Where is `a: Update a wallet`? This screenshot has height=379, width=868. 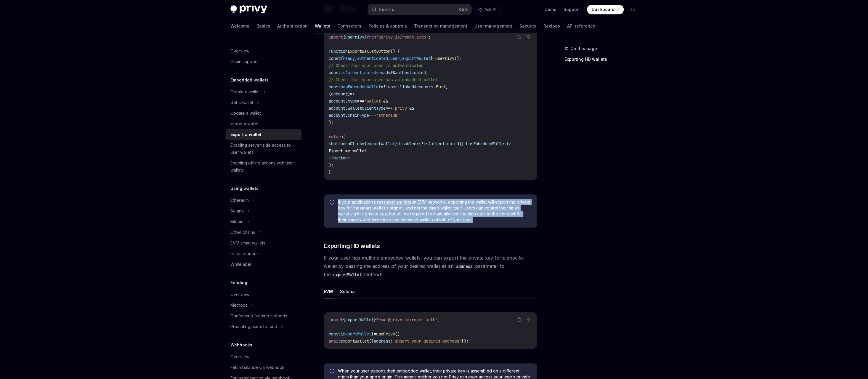
a: Update a wallet is located at coordinates (263, 113).